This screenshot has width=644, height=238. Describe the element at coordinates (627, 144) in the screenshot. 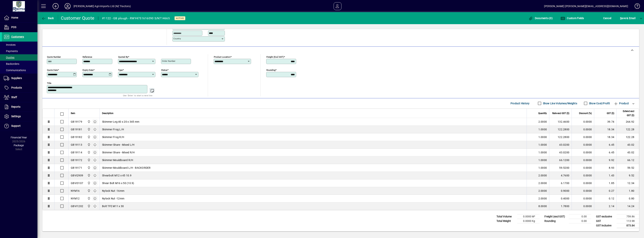

I see `td: 43.02` at that location.